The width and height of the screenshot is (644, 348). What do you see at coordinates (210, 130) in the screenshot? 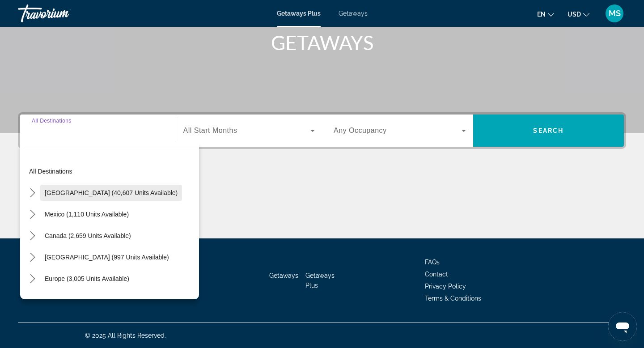
I see `span: All Start Months` at bounding box center [210, 130].